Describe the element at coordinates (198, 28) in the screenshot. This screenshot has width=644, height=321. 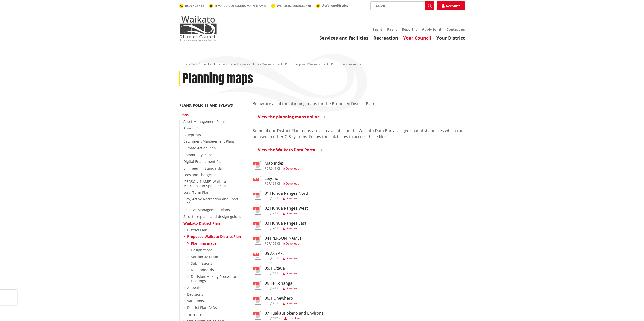
I see `img: Waikato District Council - Te Kaunihera aa Takiwaa o Waikato` at that location.